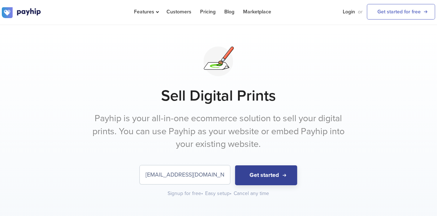 The image size is (437, 216). I want to click on span: Features, so click(146, 12).